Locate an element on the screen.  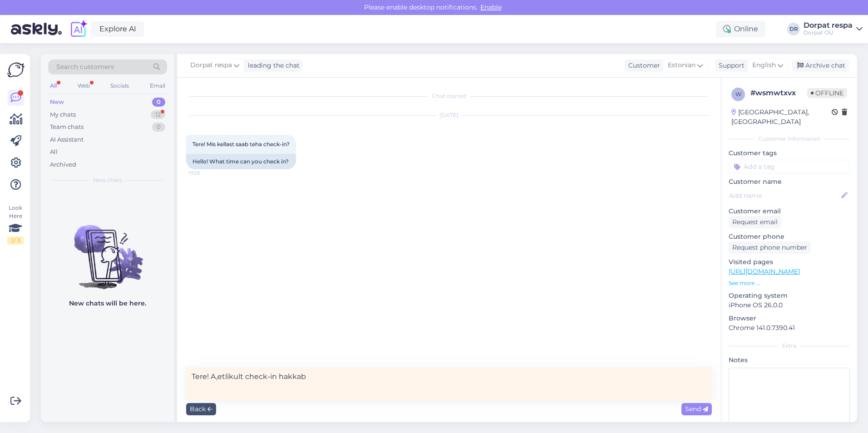
a: Explore AI is located at coordinates (117, 29).